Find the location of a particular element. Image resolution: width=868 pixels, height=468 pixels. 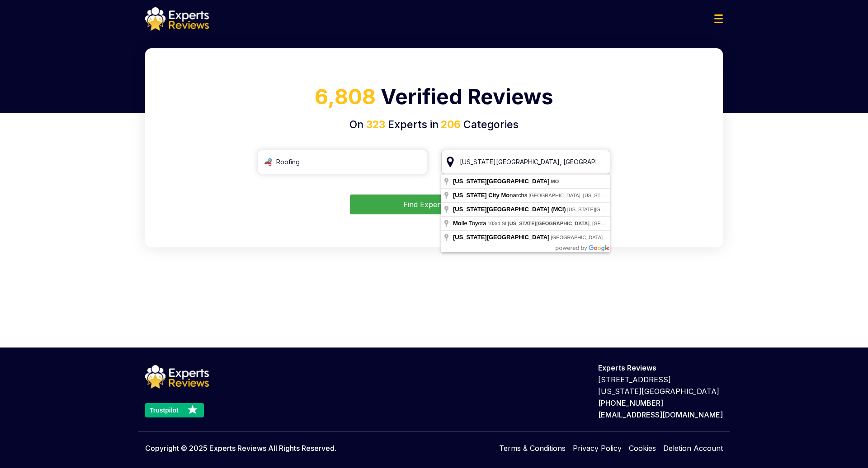

input: Your City is located at coordinates (525, 162).